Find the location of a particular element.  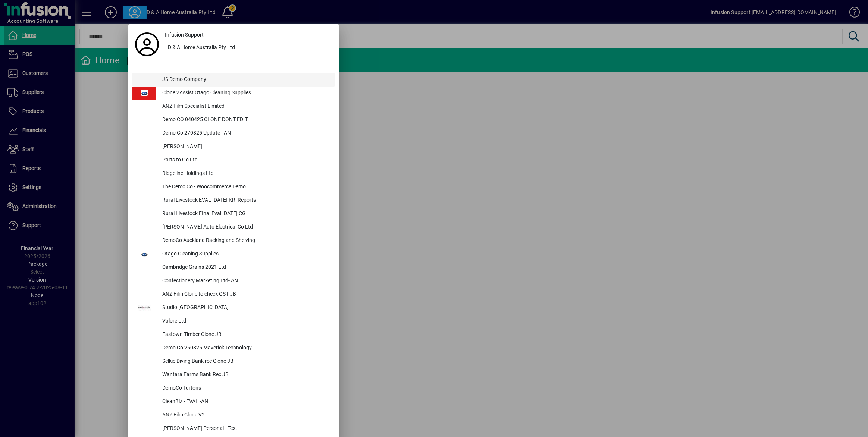

button: D & A Home Australia Pty Ltd is located at coordinates (248, 48).